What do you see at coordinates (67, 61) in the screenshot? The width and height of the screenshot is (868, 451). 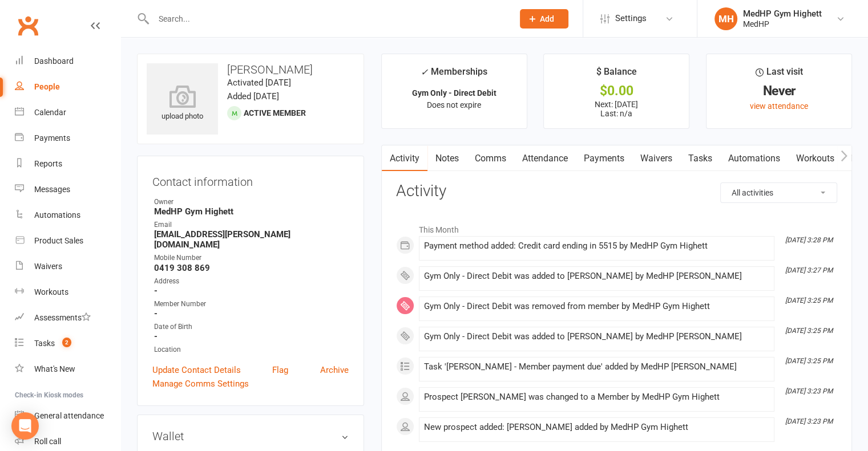 I see `a: Dashboard` at bounding box center [67, 61].